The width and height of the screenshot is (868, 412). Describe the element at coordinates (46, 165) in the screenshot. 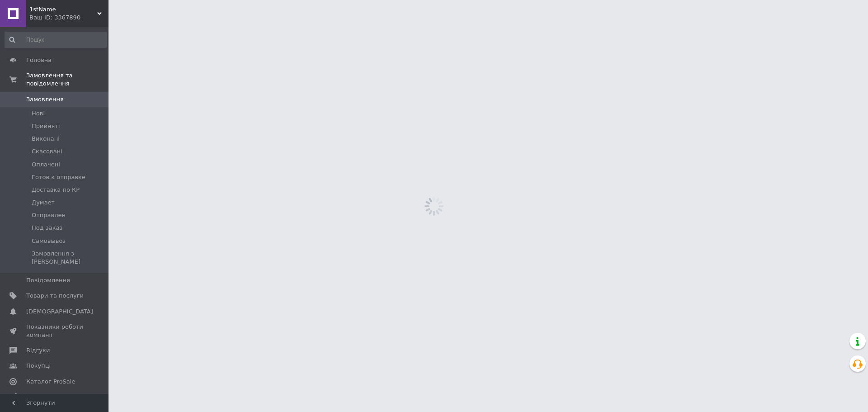

I see `span: Оплачені` at that location.